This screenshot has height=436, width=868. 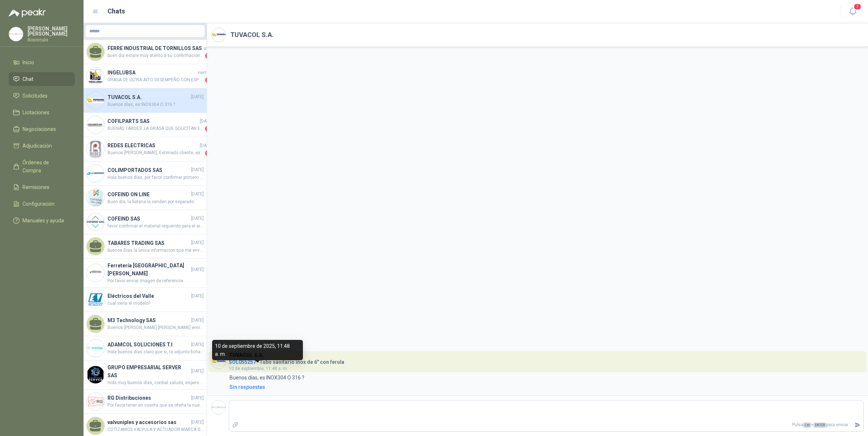 What do you see at coordinates (853, 12) in the screenshot?
I see `button: 7` at bounding box center [853, 12].